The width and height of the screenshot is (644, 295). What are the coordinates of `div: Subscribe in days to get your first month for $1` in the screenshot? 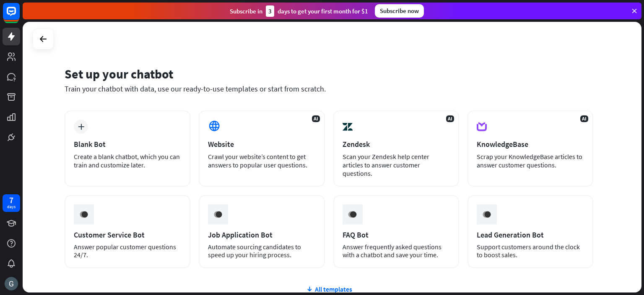 It's located at (299, 11).